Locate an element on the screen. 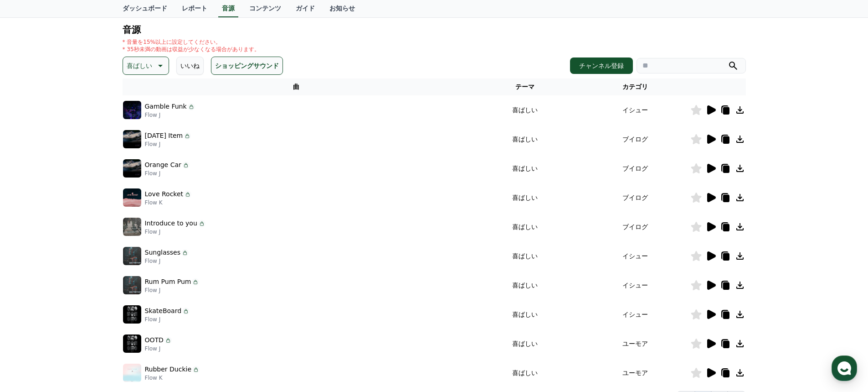  p: Rum Pum Pum is located at coordinates (168, 281).